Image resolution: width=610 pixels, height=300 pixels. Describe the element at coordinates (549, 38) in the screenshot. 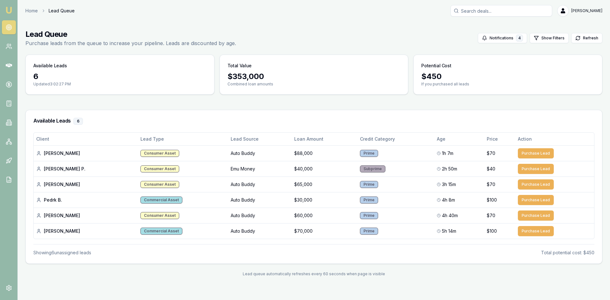

I see `button: Show Filters` at that location.